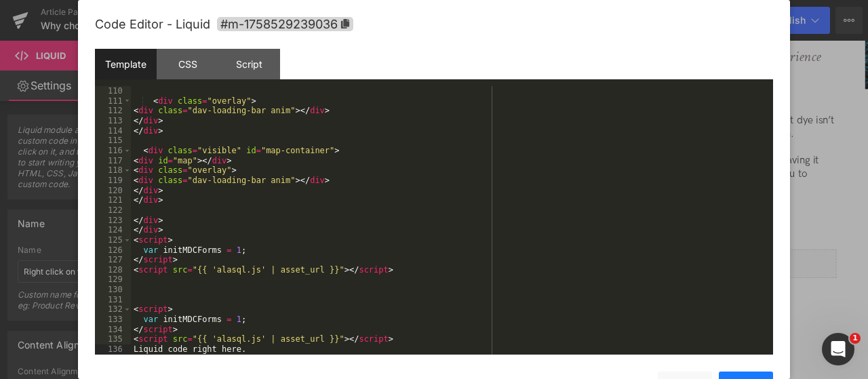  What do you see at coordinates (112, 350) in the screenshot?
I see `div: 136` at bounding box center [112, 350].